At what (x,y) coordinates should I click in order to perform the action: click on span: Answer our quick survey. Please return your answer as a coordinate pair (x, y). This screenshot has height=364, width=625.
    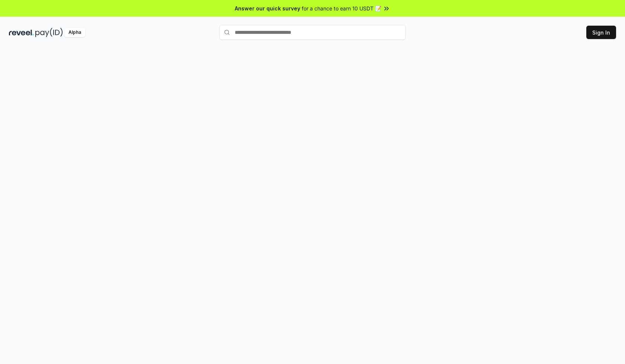
    Looking at the image, I should click on (268, 8).